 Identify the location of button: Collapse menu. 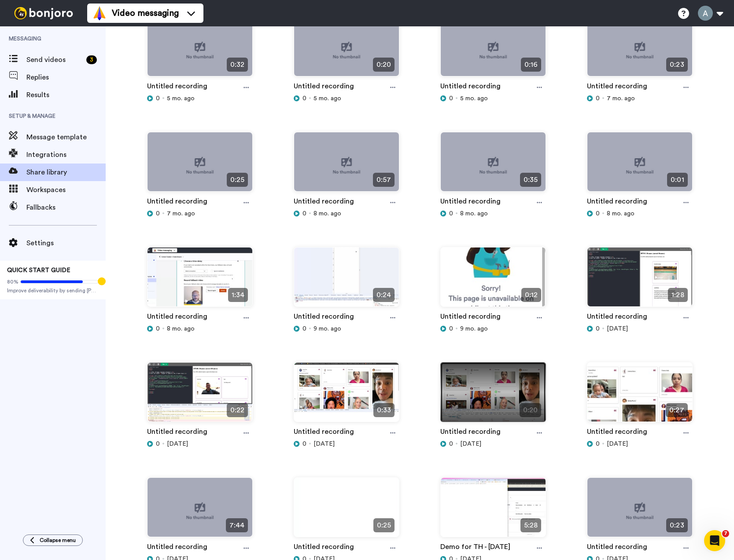
(53, 540).